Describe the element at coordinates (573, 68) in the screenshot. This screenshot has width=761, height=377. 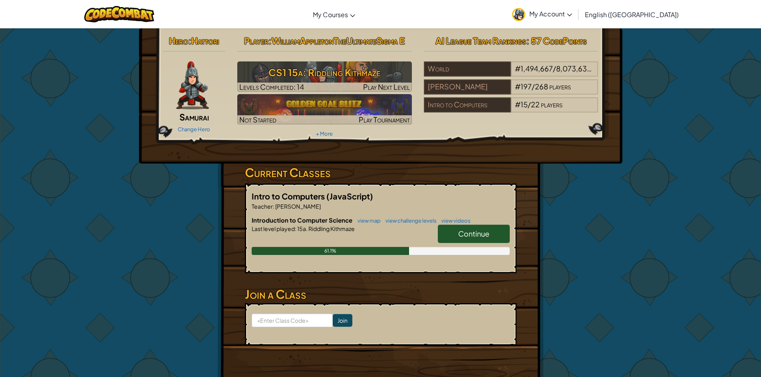
I see `span: 8,073,632` at that location.